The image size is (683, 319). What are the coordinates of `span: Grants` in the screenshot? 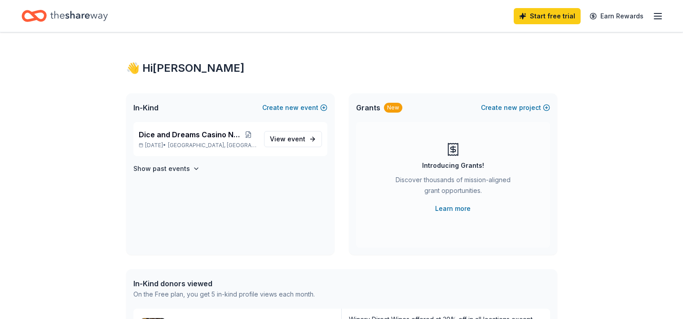 It's located at (368, 108).